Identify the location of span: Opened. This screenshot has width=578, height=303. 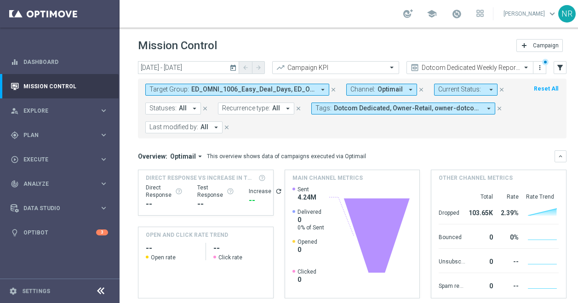
(307, 242).